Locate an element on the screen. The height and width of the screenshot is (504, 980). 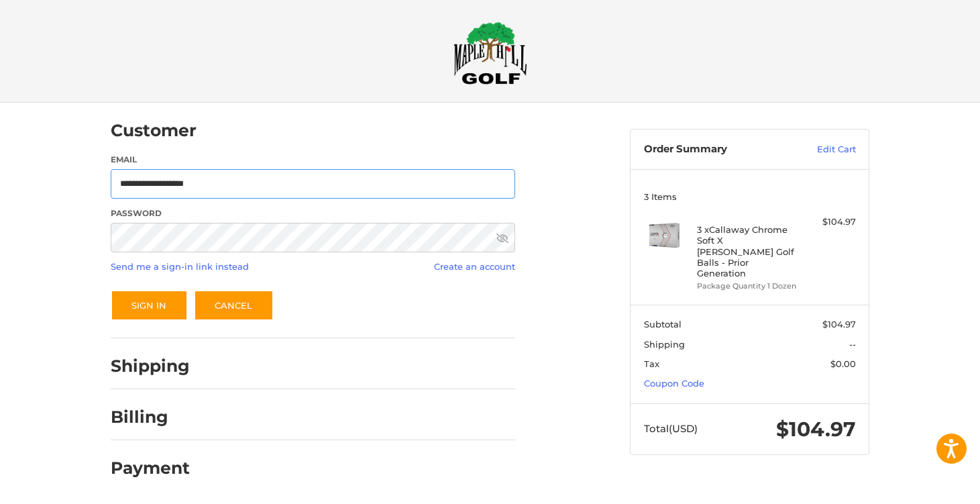
h3: Order Summary is located at coordinates (715, 149).